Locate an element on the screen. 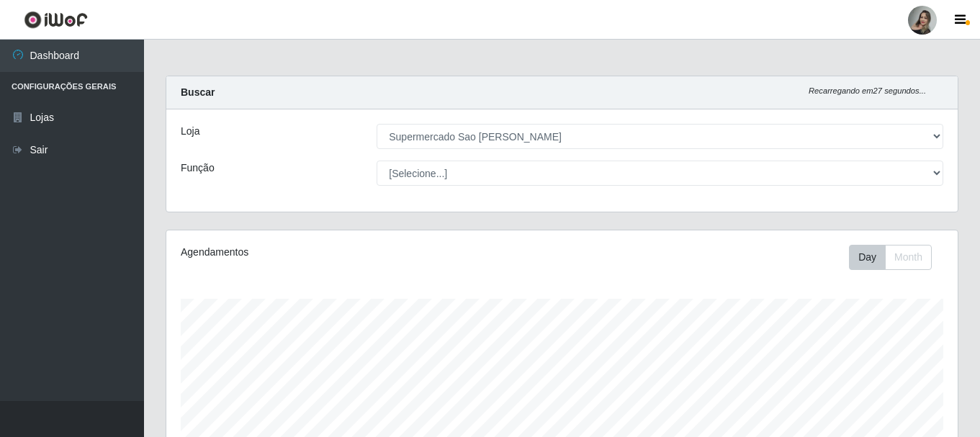  i: Recarregando em 27 segundos... is located at coordinates (867, 91).